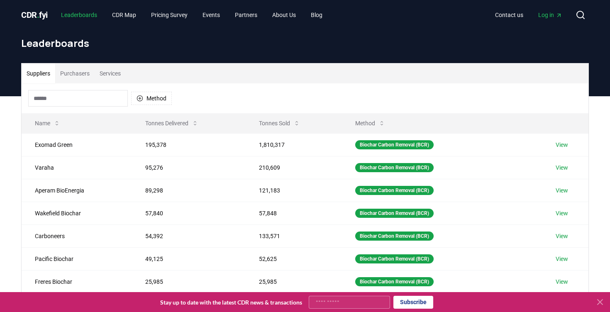 This screenshot has height=312, width=610. Describe the element at coordinates (188, 213) in the screenshot. I see `td: 57,840` at that location.